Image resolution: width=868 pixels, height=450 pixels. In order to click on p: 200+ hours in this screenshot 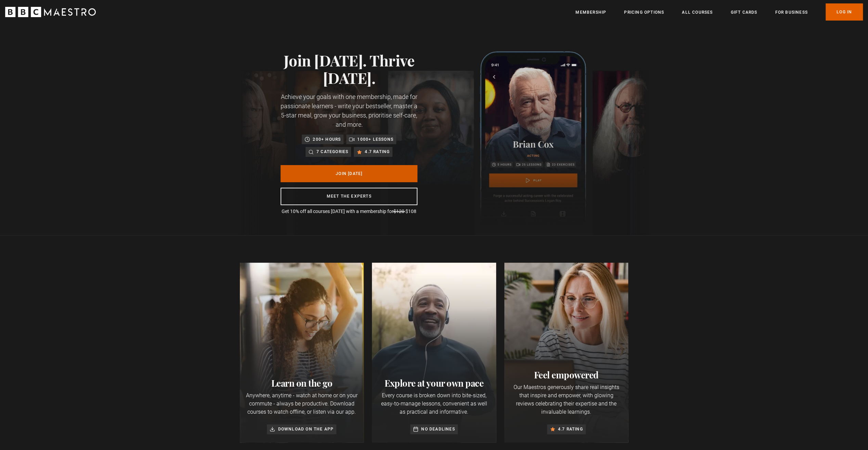, I will do `click(327, 139)`.